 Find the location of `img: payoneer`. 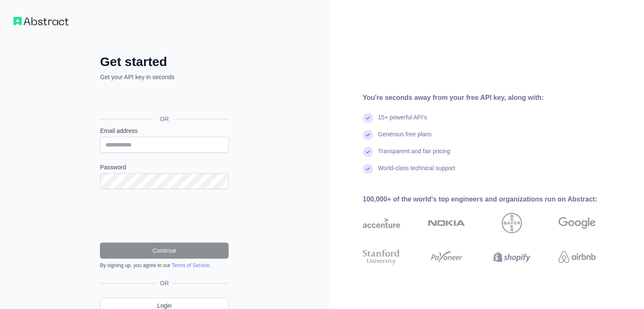

img: payoneer is located at coordinates (447, 257).